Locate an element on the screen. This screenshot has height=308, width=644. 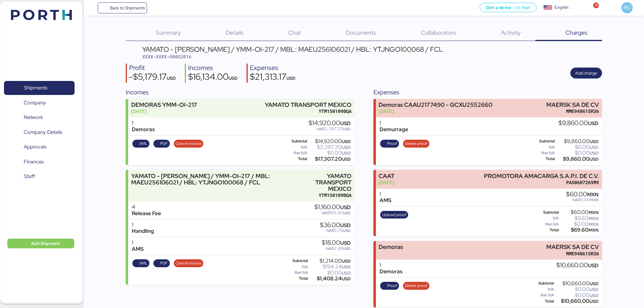
div: 4 is located at coordinates (146, 207).